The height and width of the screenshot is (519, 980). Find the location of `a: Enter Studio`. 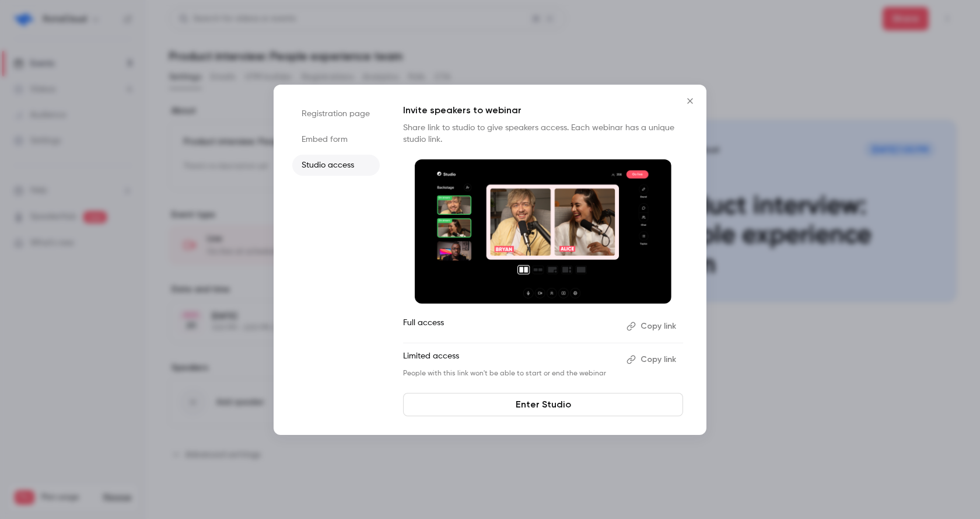

a: Enter Studio is located at coordinates (543, 405).